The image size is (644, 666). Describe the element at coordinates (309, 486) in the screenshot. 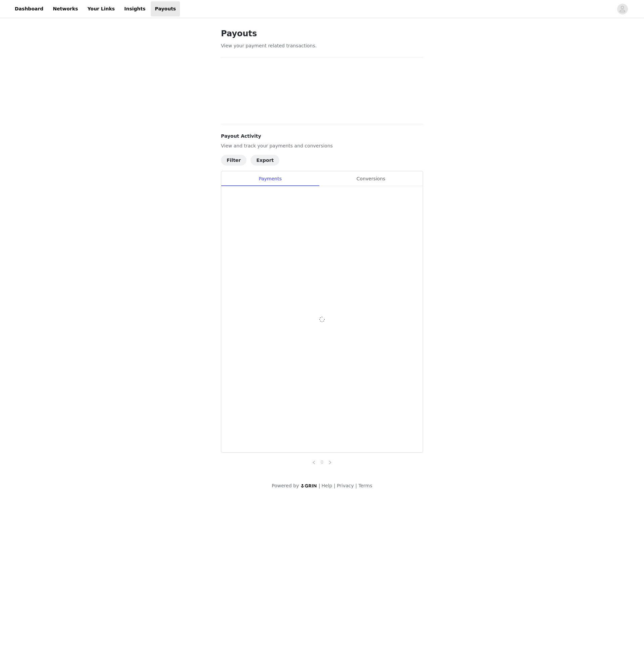

I see `img: logo` at that location.